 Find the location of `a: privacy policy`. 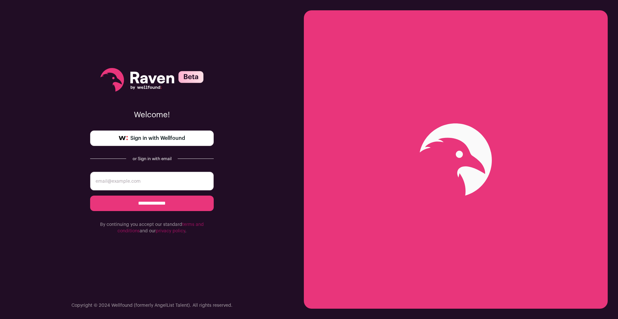

a: privacy policy is located at coordinates (170, 231).